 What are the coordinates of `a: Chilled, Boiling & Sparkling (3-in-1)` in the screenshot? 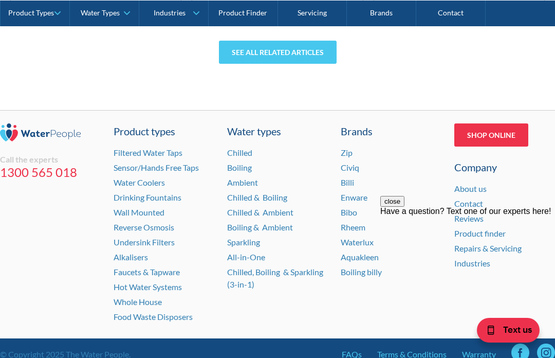 It's located at (275, 278).